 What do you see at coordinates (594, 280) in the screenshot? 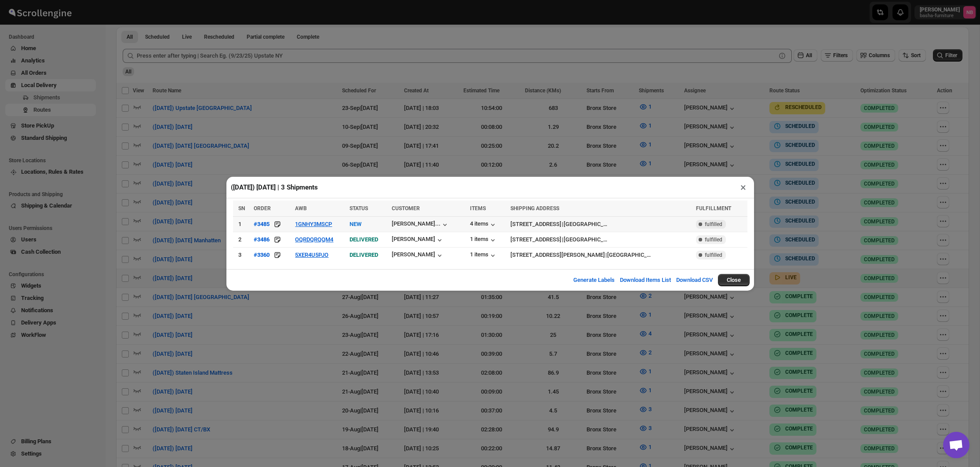
I see `button: Generate Labels` at bounding box center [594, 280].